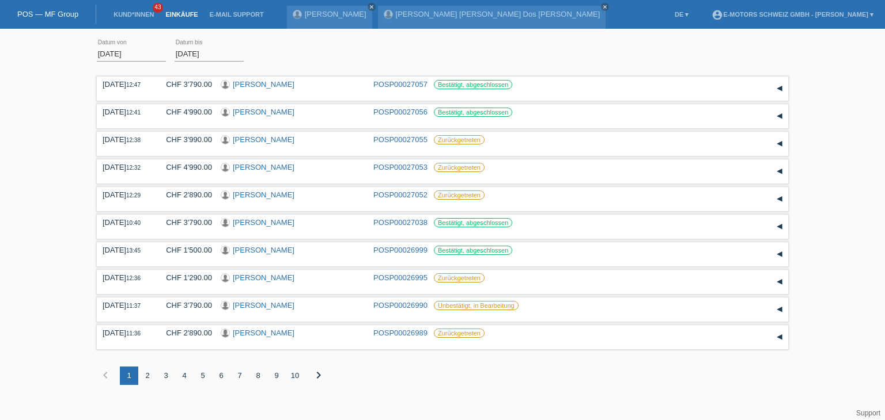 This screenshot has height=420, width=885. Describe the element at coordinates (476, 306) in the screenshot. I see `label: Unbestätigt, in Bearbeitung` at that location.